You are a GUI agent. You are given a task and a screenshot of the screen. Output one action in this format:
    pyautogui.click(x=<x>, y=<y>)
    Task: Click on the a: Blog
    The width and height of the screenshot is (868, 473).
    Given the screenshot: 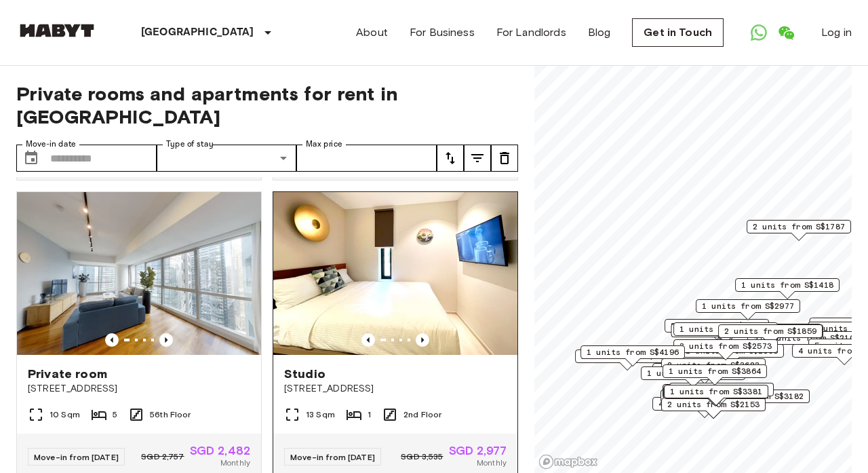 What is the action you would take?
    pyautogui.click(x=599, y=33)
    